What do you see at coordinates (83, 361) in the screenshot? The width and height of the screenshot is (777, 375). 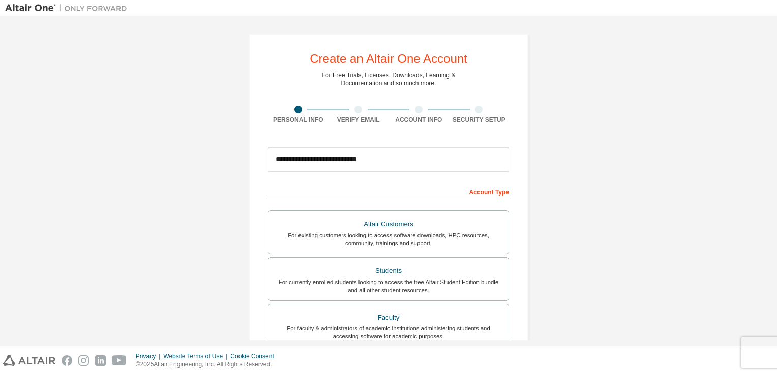 I see `img: instagram.svg` at bounding box center [83, 361].